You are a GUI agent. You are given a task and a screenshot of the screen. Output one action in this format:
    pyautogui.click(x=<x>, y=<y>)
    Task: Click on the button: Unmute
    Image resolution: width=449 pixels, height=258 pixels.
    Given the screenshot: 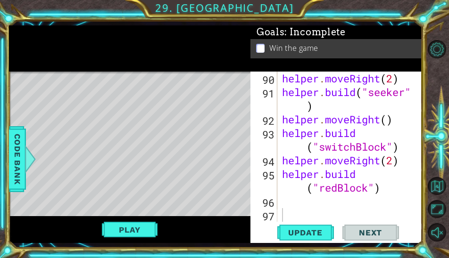 What is the action you would take?
    pyautogui.click(x=437, y=232)
    